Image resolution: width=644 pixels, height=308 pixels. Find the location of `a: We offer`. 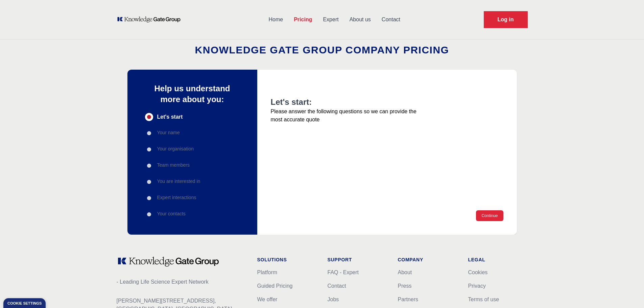

a: We offer is located at coordinates (268, 299).